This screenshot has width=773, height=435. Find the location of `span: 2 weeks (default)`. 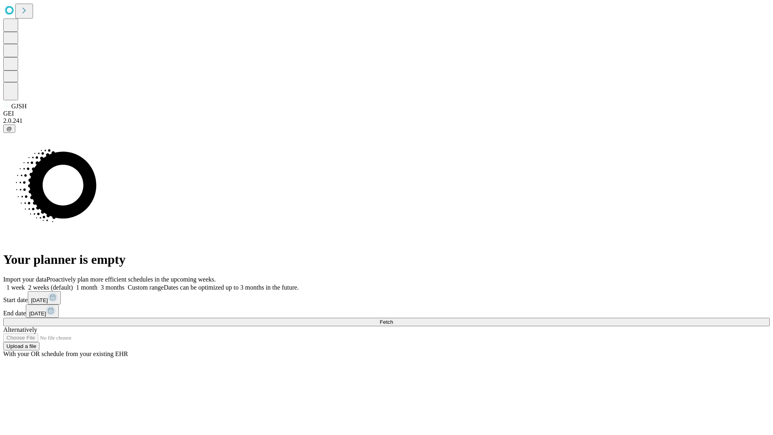

span: 2 weeks (default) is located at coordinates (50, 287).